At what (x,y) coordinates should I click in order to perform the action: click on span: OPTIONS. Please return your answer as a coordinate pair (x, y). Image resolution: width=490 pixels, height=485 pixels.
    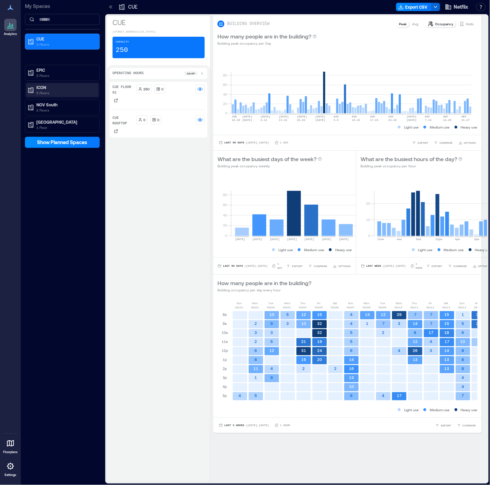
    Looking at the image, I should click on (344, 266).